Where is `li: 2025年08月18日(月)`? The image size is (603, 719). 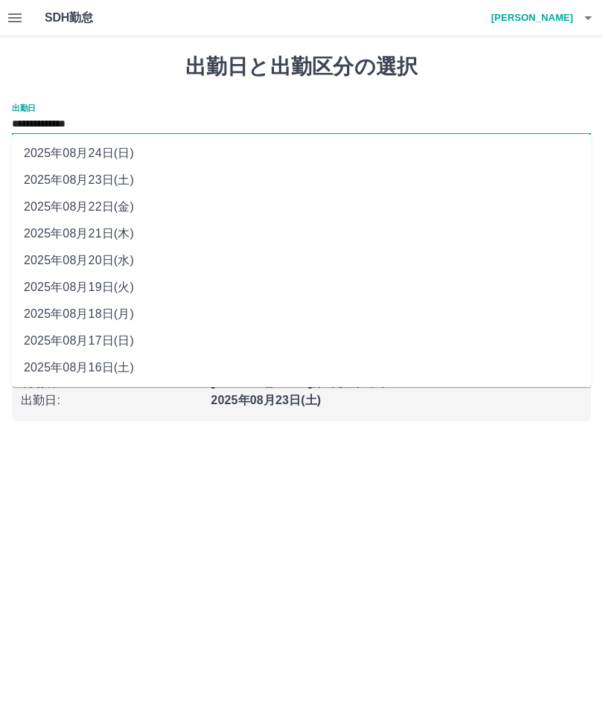 li: 2025年08月18日(月) is located at coordinates (301, 314).